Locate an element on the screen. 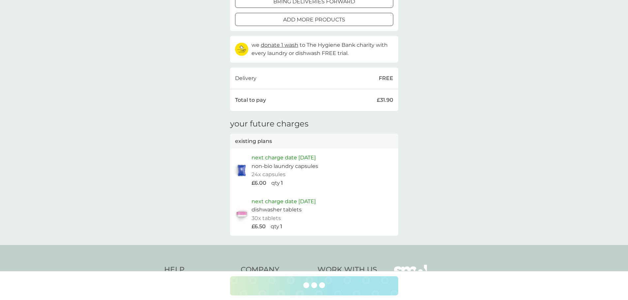 Image resolution: width=628 pixels, height=300 pixels. img: smol is located at coordinates (410, 276).